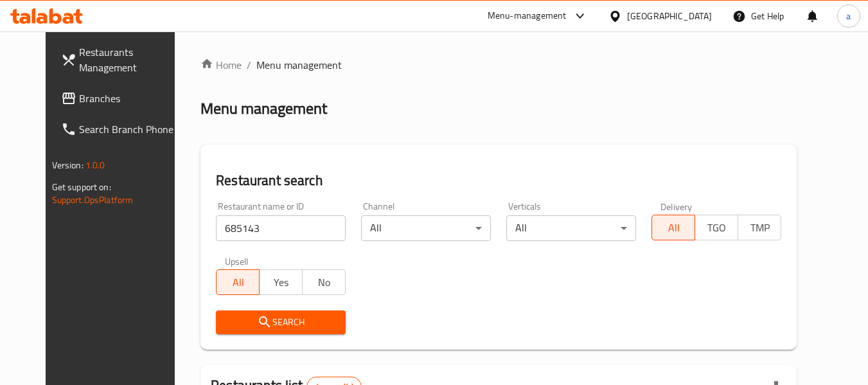 The height and width of the screenshot is (385, 868). I want to click on div: Menu-management, so click(527, 16).